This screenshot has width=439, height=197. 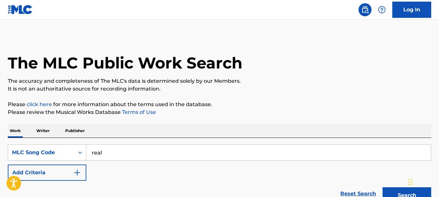 I want to click on h1: The MLC Public Work Search, so click(x=125, y=63).